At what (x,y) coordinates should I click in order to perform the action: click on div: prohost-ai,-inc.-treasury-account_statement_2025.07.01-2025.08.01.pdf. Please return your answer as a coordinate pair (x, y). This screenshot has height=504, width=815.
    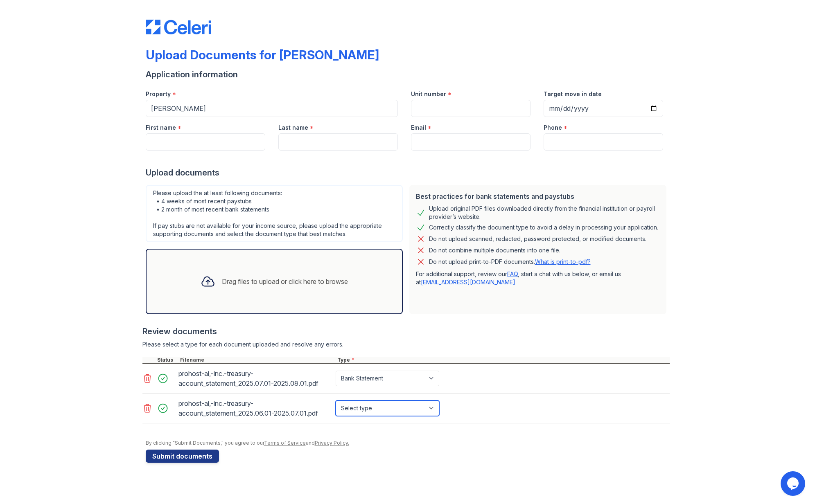
    Looking at the image, I should click on (255, 378).